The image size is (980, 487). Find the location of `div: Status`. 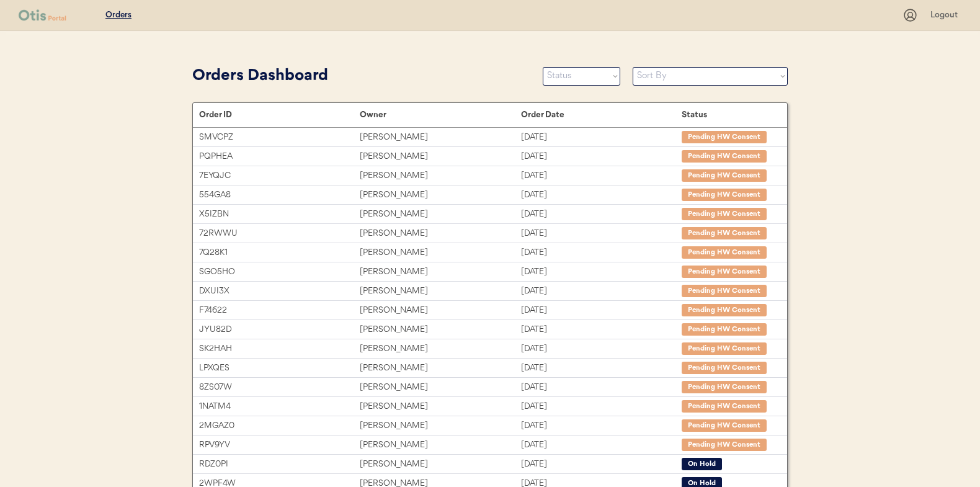

div: Status is located at coordinates (728, 115).